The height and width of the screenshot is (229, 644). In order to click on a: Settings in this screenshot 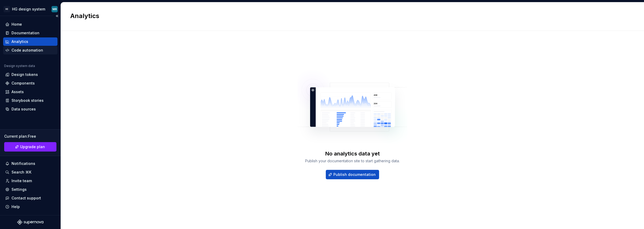, I will do `click(31, 190)`.